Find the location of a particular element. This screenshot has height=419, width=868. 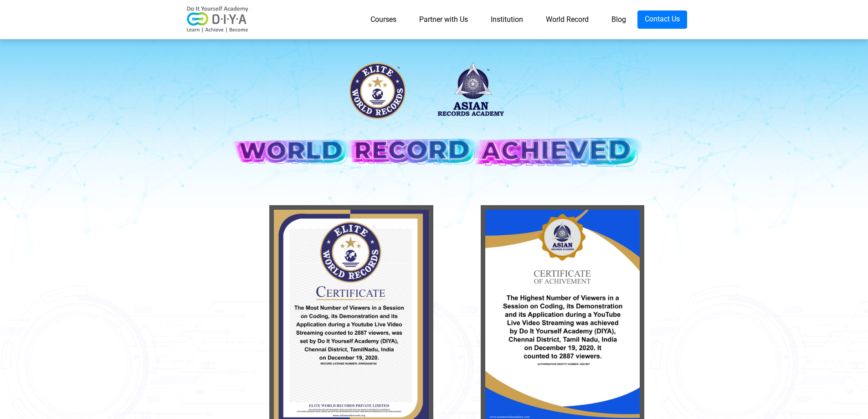

a: Courses is located at coordinates (383, 20).